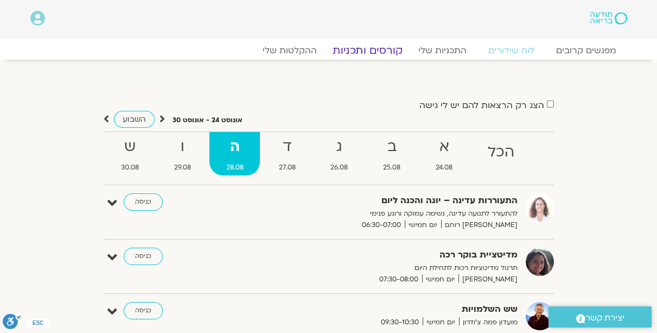 The height and width of the screenshot is (333, 657). I want to click on span: 09:30-10:30, so click(400, 322).